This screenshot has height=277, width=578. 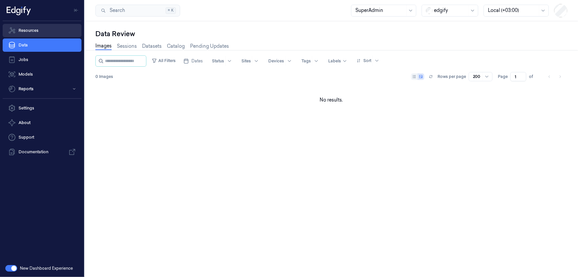 What do you see at coordinates (209, 46) in the screenshot?
I see `a: Pending Updates` at bounding box center [209, 46].